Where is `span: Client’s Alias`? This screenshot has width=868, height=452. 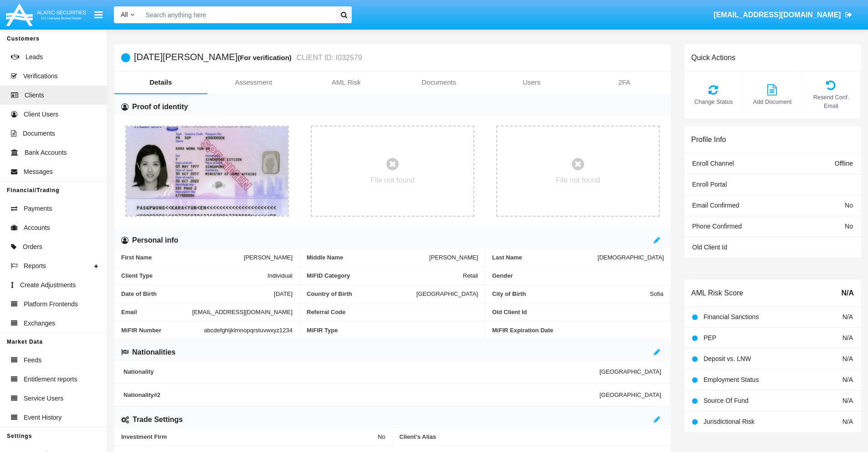 span: Client’s Alias is located at coordinates (532, 437).